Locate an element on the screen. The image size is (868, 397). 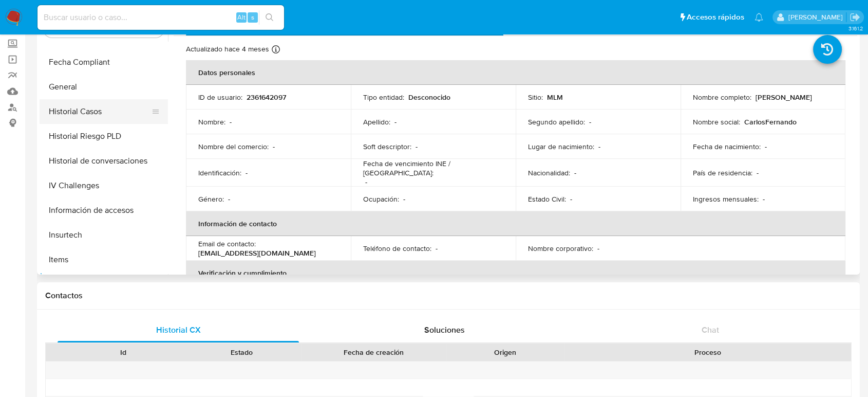
span: Historial CX is located at coordinates (178, 329).